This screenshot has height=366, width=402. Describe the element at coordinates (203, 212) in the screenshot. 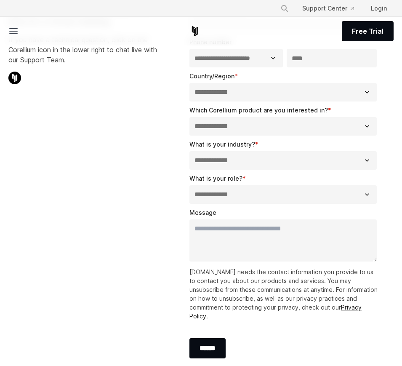

I see `span: Message` at that location.